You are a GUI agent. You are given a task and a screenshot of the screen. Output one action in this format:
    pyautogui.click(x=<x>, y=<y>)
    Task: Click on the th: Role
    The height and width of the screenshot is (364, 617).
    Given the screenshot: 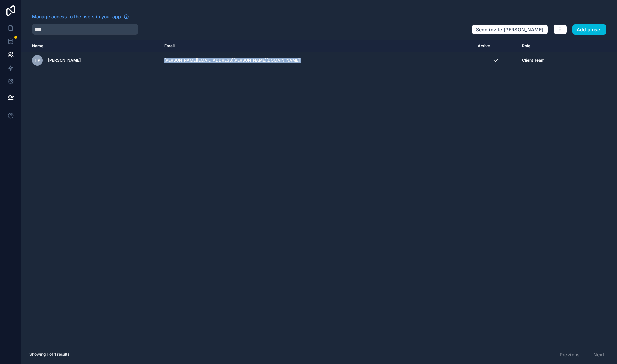 What is the action you would take?
    pyautogui.click(x=552, y=46)
    